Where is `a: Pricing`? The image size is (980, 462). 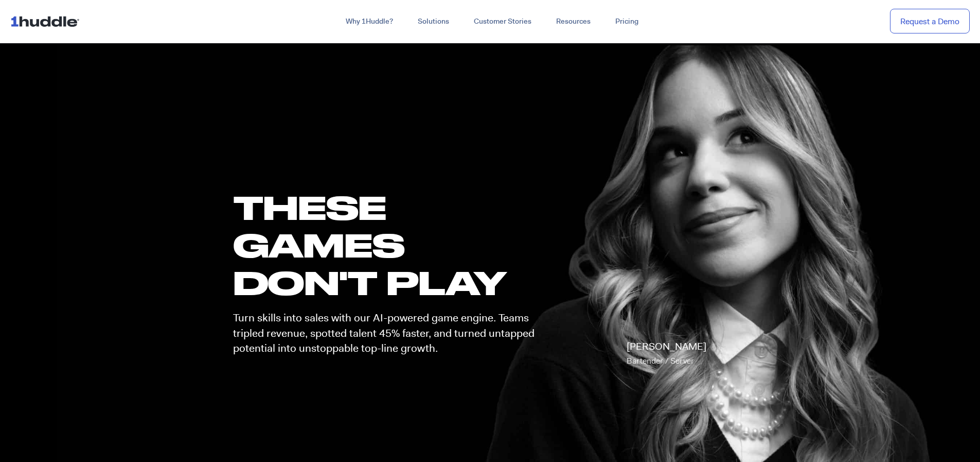 a: Pricing is located at coordinates (627, 22).